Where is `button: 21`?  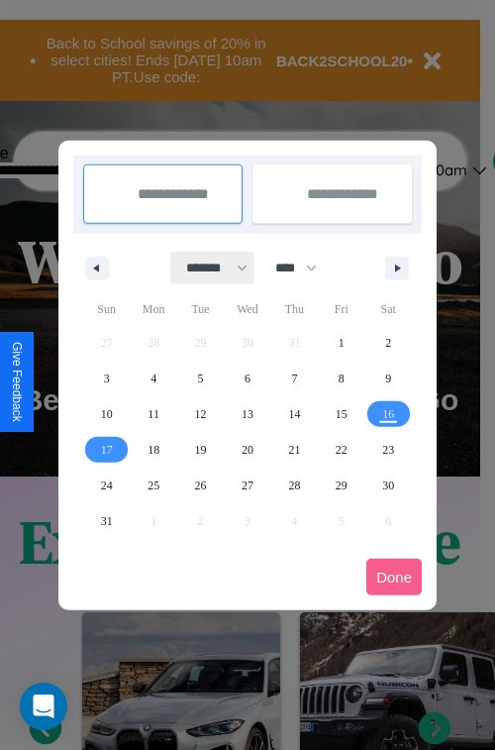 button: 21 is located at coordinates (294, 450).